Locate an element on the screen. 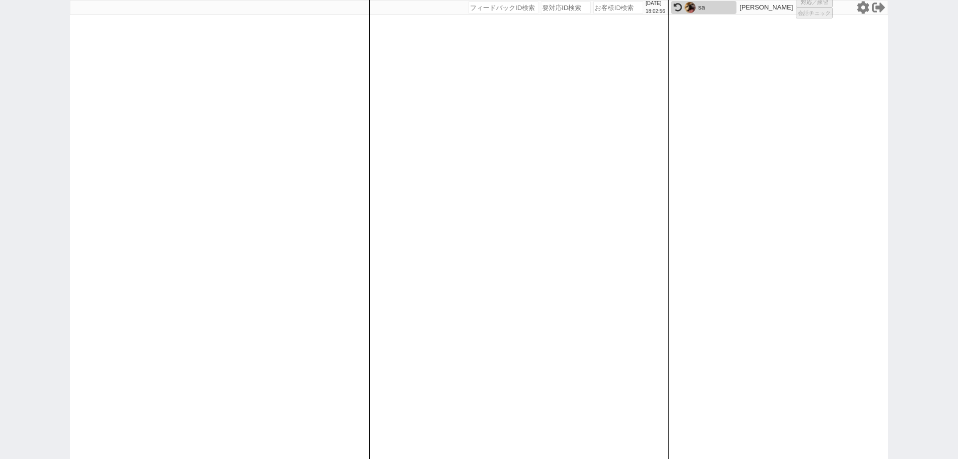  input: お客様ID検索 is located at coordinates (618, 7).